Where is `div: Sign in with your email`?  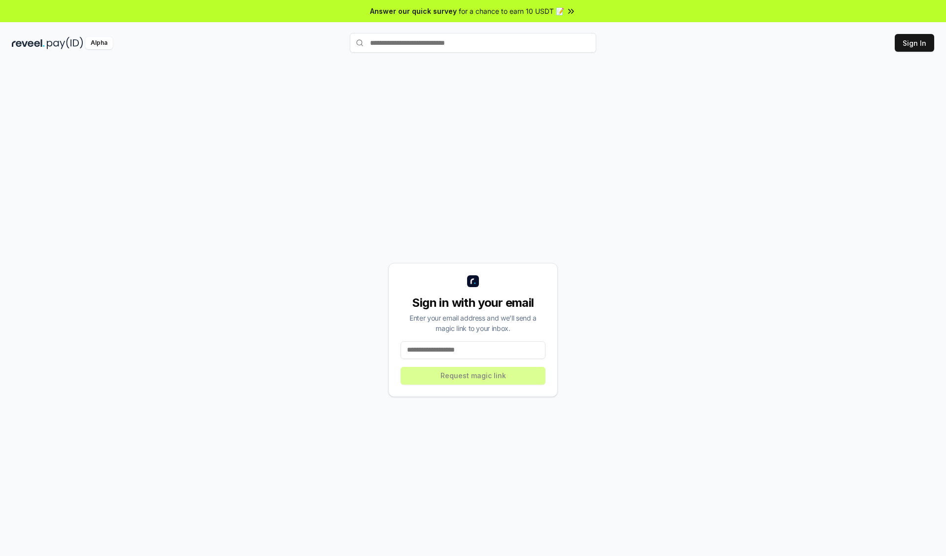 div: Sign in with your email is located at coordinates (473, 303).